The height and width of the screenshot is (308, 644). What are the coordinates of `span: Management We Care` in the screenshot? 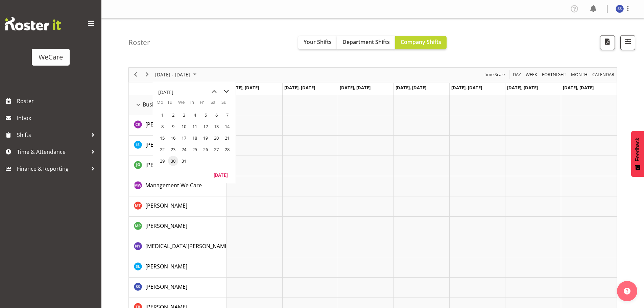 It's located at (173, 185).